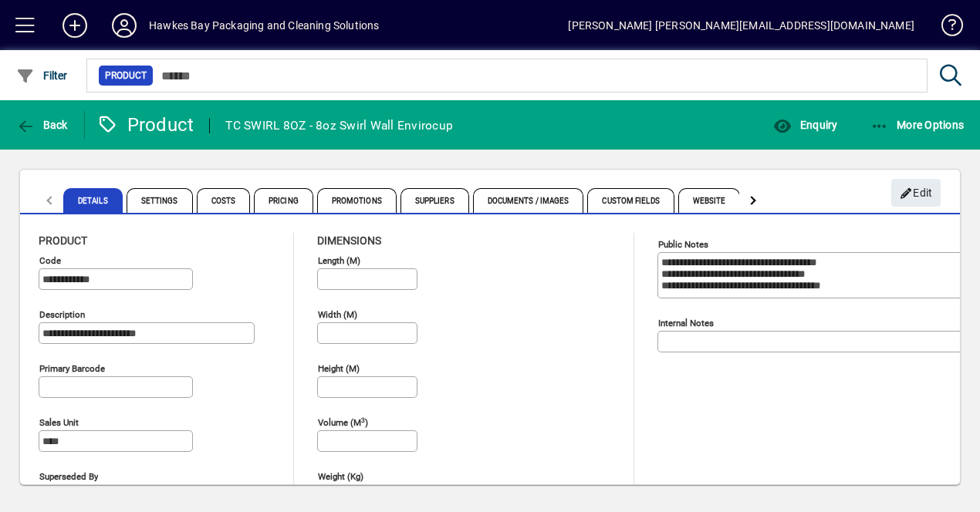  Describe the element at coordinates (75, 25) in the screenshot. I see `button: Add` at that location.